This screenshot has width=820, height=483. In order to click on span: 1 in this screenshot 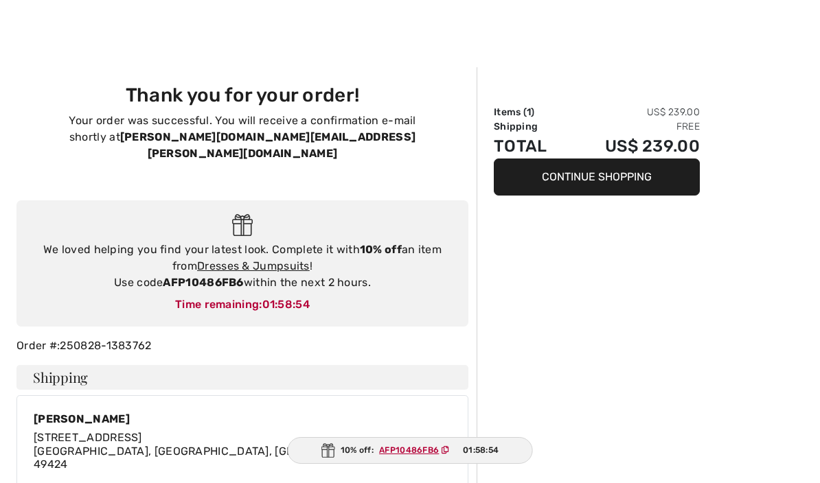, I will do `click(529, 112)`.